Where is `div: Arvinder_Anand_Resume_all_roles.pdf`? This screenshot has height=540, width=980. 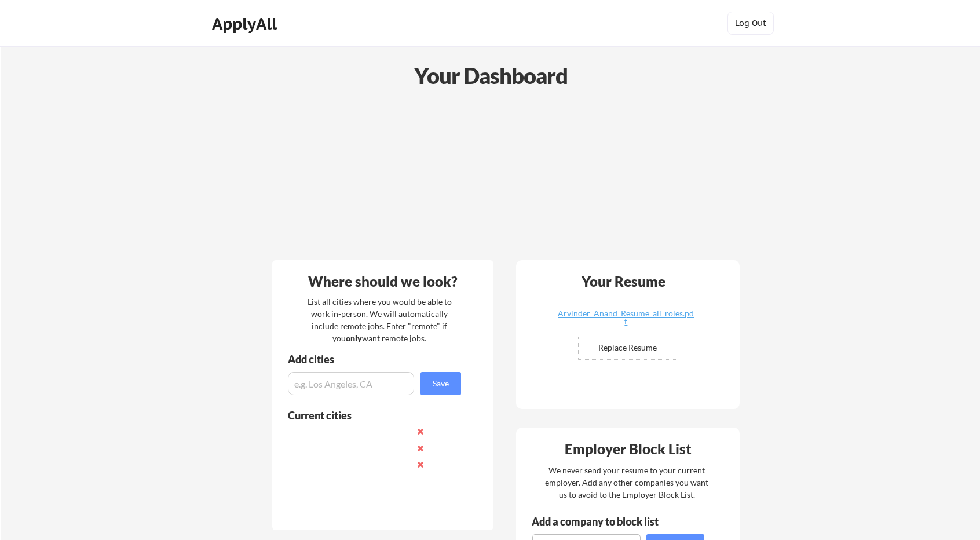
div: Arvinder_Anand_Resume_all_roles.pdf is located at coordinates (626, 318).